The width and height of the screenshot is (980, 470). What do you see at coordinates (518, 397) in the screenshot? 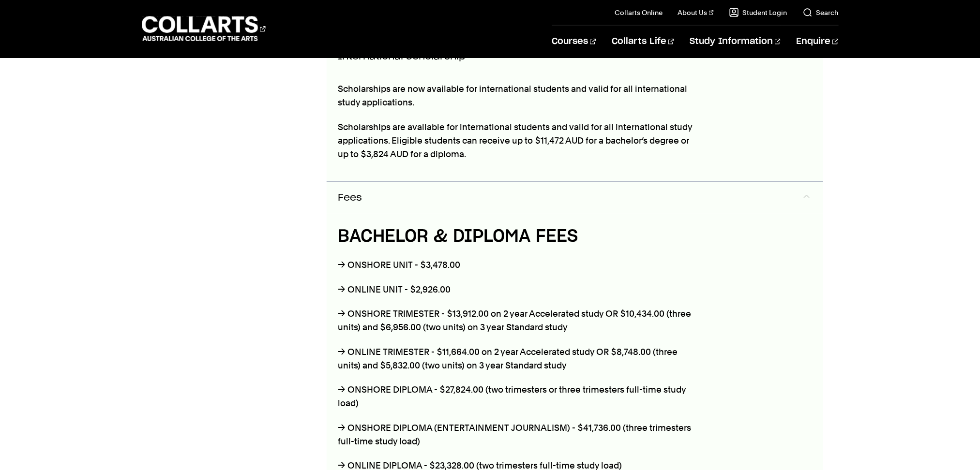
I see `p: → ONSHORE DIPLOMA - $27,824.00 (two trimesters or three trimesters full-time study load)` at bounding box center [518, 397].